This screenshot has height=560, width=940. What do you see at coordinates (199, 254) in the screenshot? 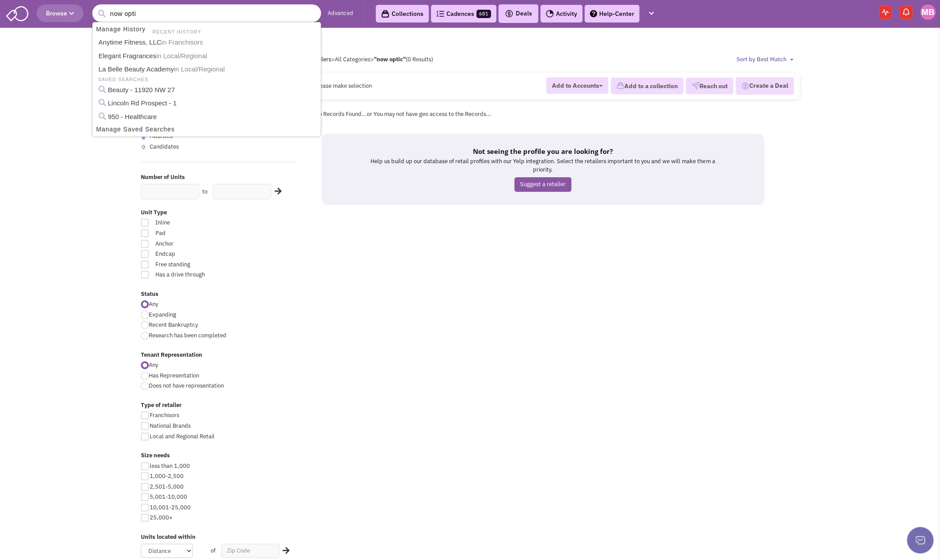
I see `span: Endcap` at bounding box center [199, 254].